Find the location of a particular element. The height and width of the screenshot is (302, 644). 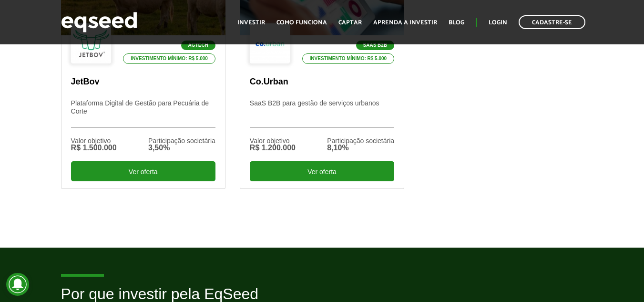

p: SaaS B2B para gestão de serviços urbanos is located at coordinates (322, 114).